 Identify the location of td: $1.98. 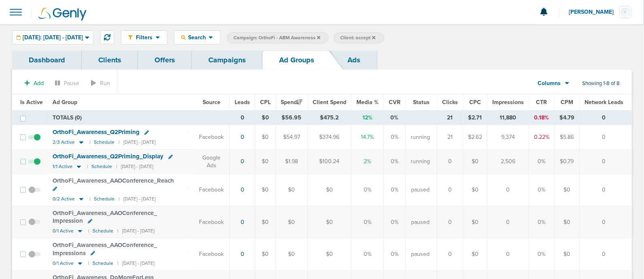
(292, 162).